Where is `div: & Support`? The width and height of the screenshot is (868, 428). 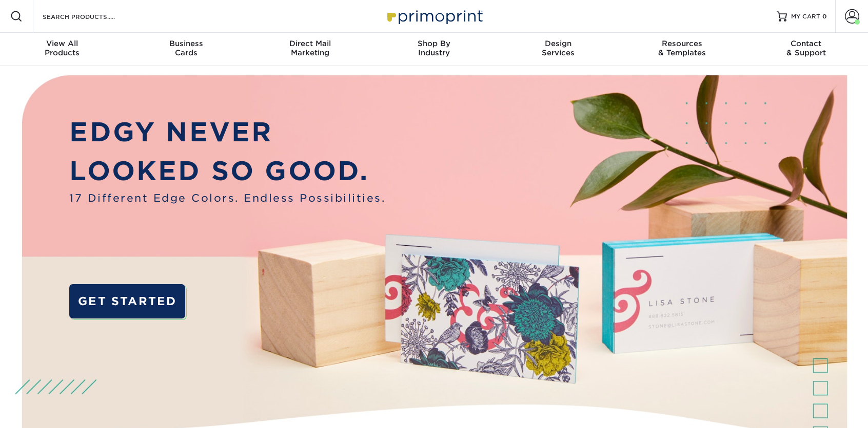
div: & Support is located at coordinates (806, 48).